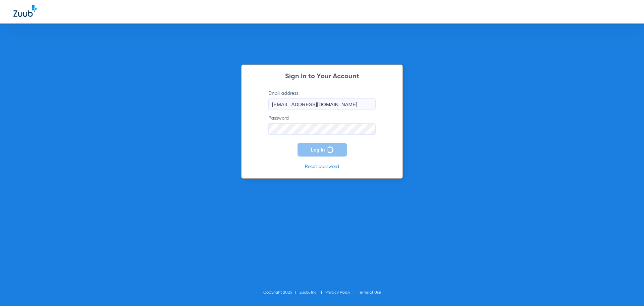  Describe the element at coordinates (322, 125) in the screenshot. I see `label: Password` at that location.